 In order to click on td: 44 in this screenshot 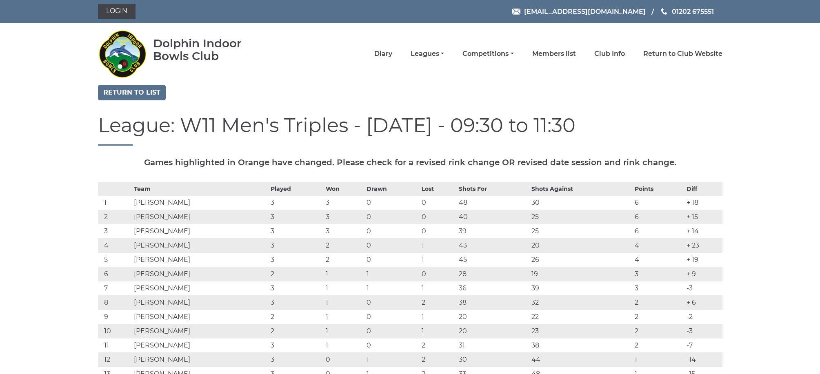, I will do `click(581, 360)`.